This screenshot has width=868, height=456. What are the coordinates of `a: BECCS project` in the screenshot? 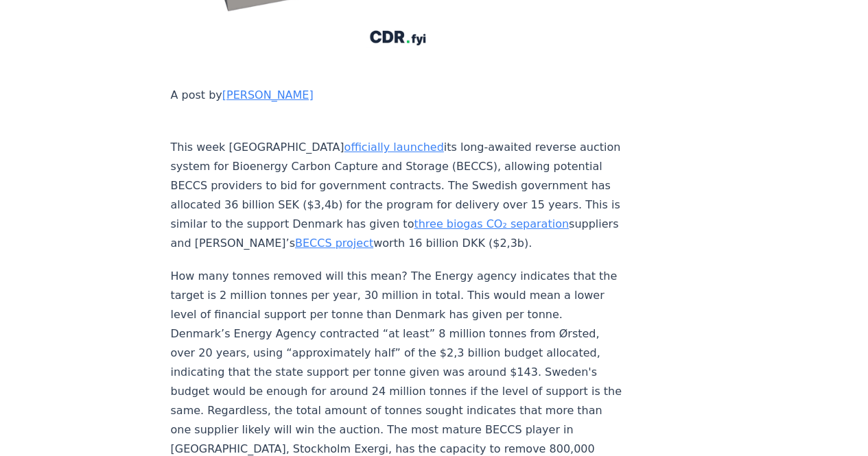 It's located at (334, 242).